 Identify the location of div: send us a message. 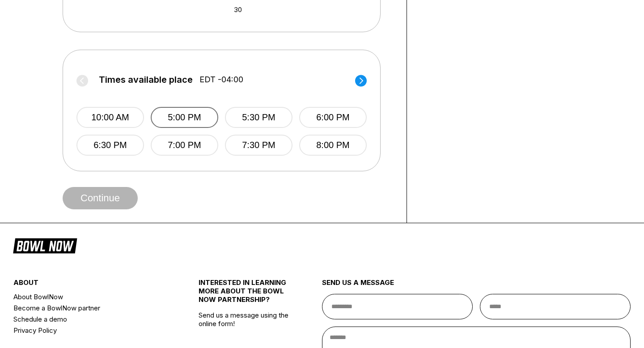
(476, 285).